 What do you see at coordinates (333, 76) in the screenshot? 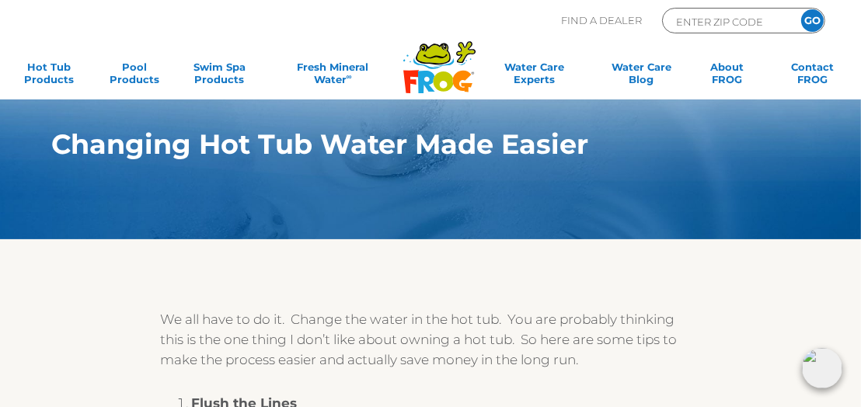
I see `a: Fresh MineralWater∞` at bounding box center [333, 76].